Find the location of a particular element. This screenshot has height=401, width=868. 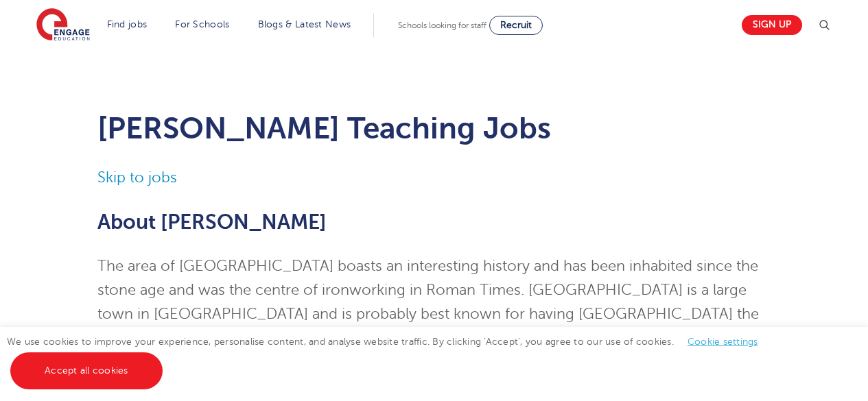

a: Blogs & Latest News is located at coordinates (305, 24).